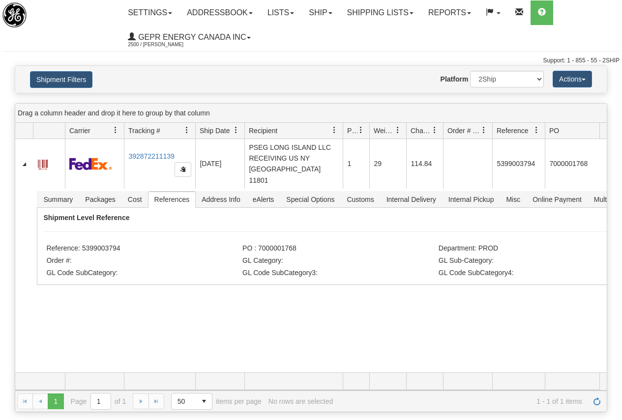 This screenshot has width=622, height=420. What do you see at coordinates (58, 200) in the screenshot?
I see `span: Summary` at bounding box center [58, 200].